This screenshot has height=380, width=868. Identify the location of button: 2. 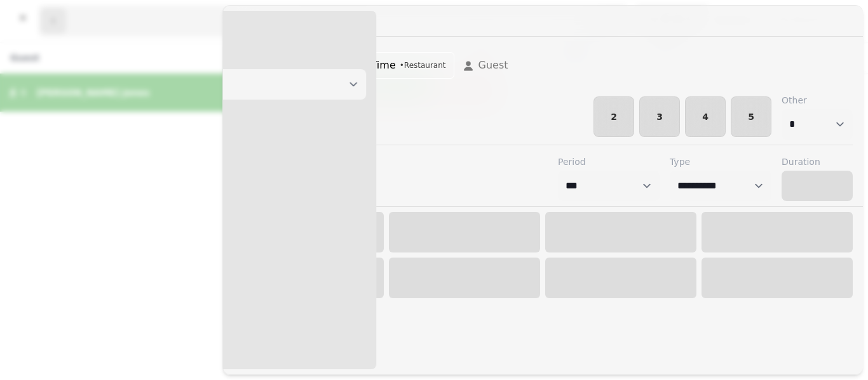
(614, 117).